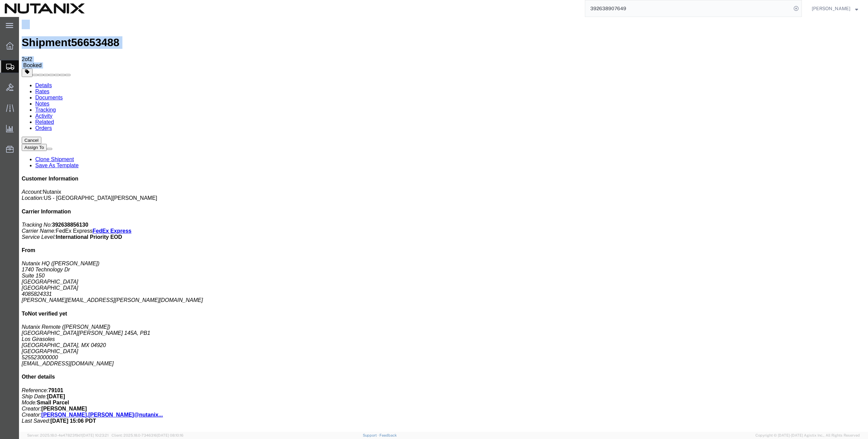 The width and height of the screenshot is (868, 439). I want to click on i: Tracking No:, so click(18, 208).